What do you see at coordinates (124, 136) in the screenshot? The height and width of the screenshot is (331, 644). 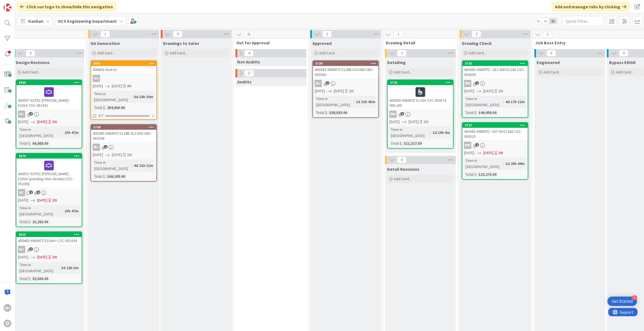 I see `div: 400385 ANDRITZ E129B 012.000 CBU- 050296` at bounding box center [124, 136].